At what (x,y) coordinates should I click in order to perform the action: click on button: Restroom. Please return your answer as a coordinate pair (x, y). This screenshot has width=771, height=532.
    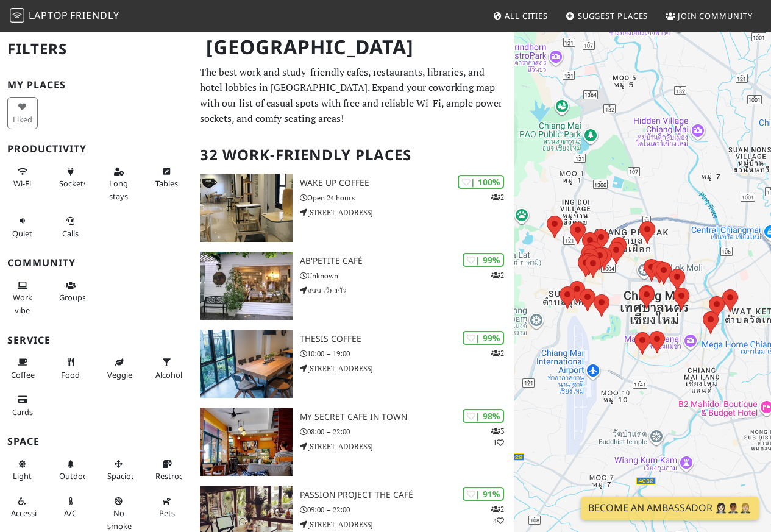
    Looking at the image, I should click on (167, 469).